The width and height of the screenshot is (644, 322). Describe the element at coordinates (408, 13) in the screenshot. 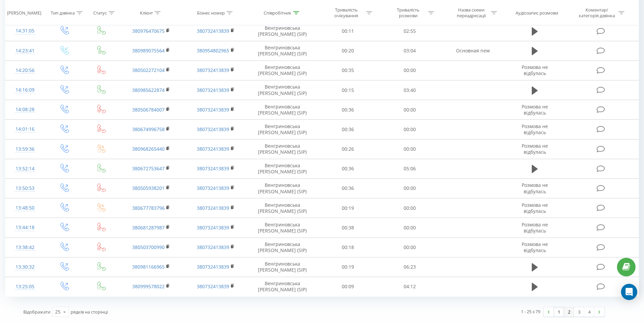

I see `div: Тривалість розмови` at that location.